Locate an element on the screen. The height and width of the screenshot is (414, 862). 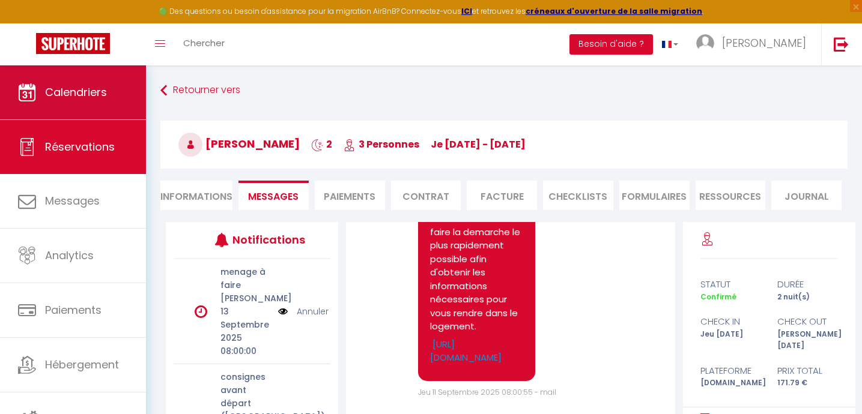
li: FORMULAIRES is located at coordinates (654, 195).